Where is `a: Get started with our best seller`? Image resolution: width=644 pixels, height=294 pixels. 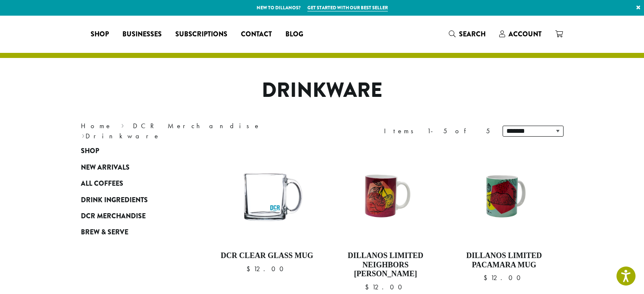
a: Get started with our best seller is located at coordinates (348, 7).